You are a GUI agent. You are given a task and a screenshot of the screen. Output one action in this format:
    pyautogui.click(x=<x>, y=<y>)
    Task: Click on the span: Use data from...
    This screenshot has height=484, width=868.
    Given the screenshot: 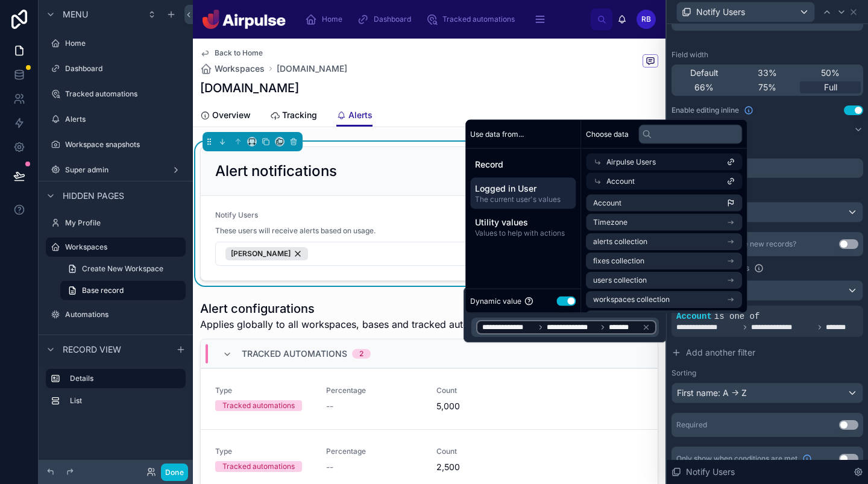 What is the action you would take?
    pyautogui.click(x=497, y=134)
    